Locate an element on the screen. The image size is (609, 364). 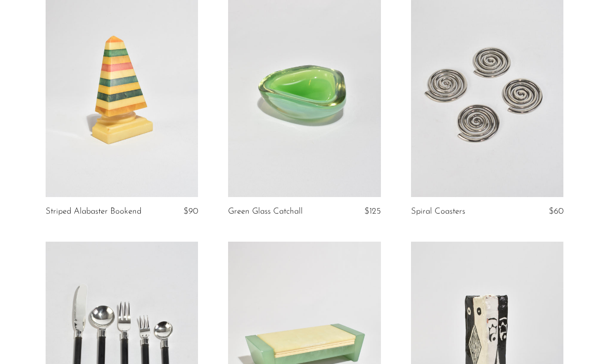
span: $90 is located at coordinates (190, 211).